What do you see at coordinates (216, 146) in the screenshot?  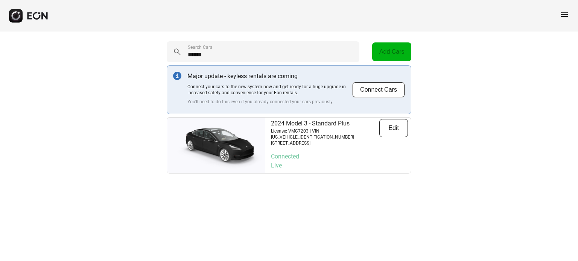 I see `img: car` at bounding box center [216, 146].